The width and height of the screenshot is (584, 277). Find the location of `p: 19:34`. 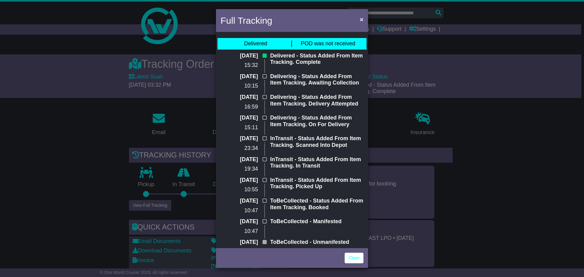

p: 19:34 is located at coordinates (239, 169).